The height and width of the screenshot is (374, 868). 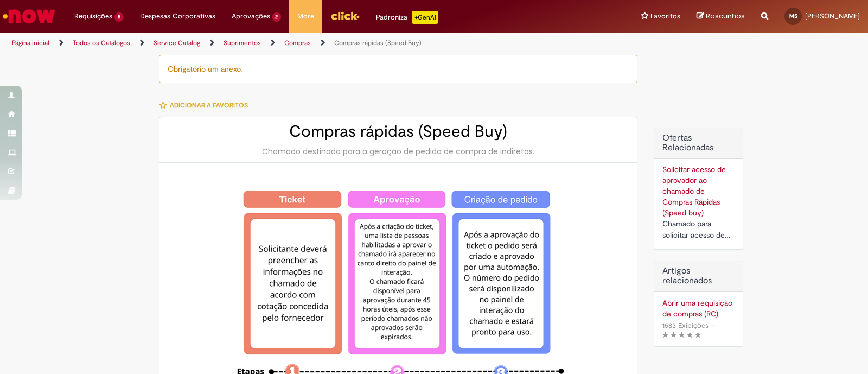 What do you see at coordinates (720, 16) in the screenshot?
I see `a: Rascunhos` at bounding box center [720, 16].